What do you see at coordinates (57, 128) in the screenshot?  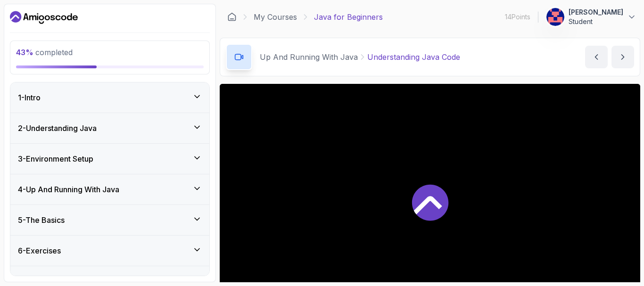 I see `h3: 2 - Understanding Java` at bounding box center [57, 128].